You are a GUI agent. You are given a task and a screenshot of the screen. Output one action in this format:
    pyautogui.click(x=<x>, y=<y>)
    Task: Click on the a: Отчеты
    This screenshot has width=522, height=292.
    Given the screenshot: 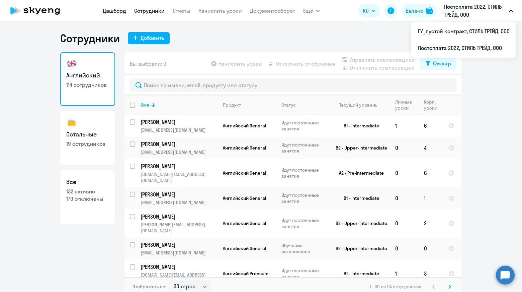 What is the action you would take?
    pyautogui.click(x=182, y=11)
    